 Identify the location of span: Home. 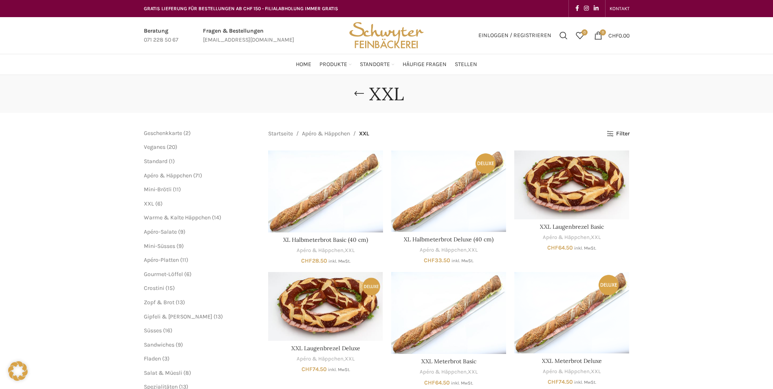
(304, 64).